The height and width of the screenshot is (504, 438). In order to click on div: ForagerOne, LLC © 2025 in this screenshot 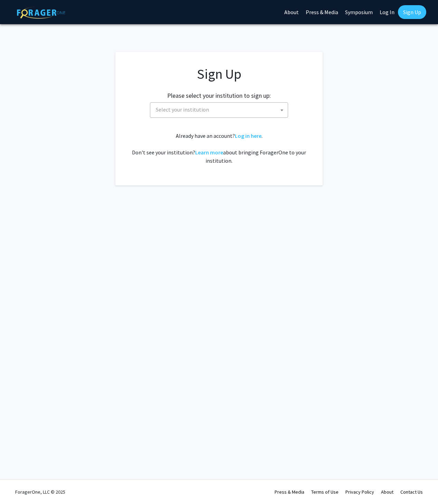, I will do `click(40, 492)`.